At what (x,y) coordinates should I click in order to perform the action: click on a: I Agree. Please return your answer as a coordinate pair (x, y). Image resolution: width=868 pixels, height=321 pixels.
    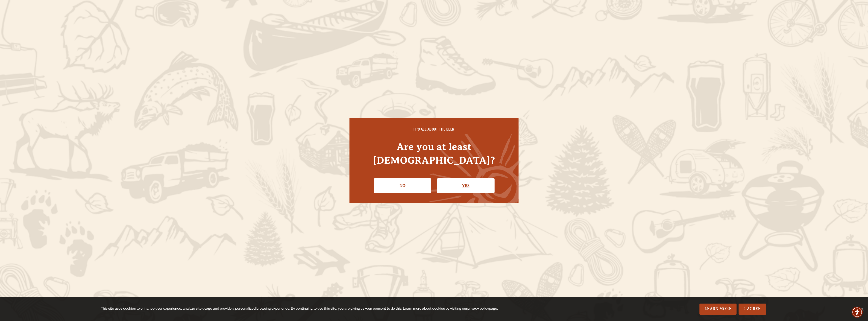
    Looking at the image, I should click on (752, 309).